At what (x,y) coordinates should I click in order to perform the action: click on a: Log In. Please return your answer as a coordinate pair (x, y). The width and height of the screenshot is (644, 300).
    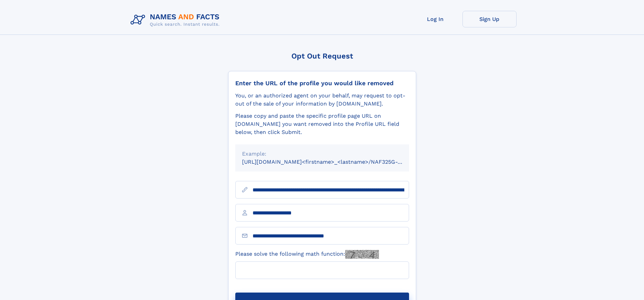
    Looking at the image, I should click on (435, 19).